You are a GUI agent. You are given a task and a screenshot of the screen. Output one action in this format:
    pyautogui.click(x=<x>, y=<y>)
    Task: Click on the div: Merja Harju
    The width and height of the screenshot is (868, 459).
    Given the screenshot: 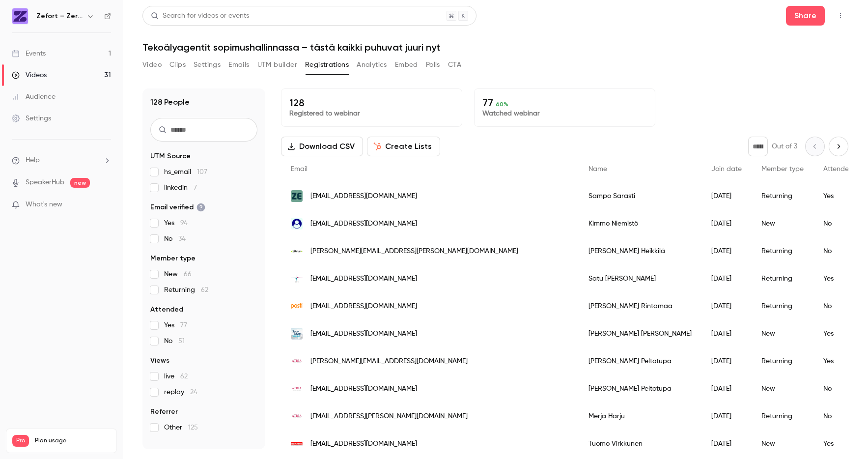 What is the action you would take?
    pyautogui.click(x=640, y=416)
    